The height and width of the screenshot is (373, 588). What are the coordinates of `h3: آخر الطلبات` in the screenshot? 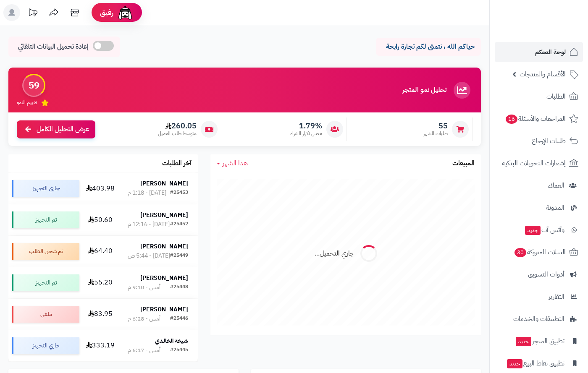 It's located at (177, 164).